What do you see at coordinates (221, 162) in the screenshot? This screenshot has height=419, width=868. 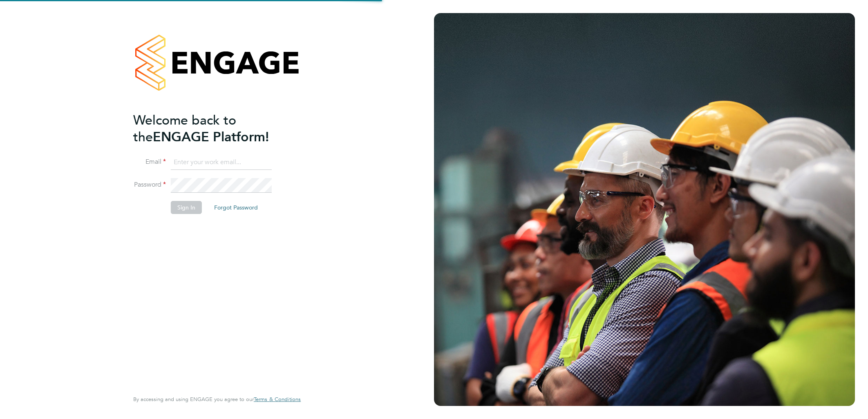 I see `input: Enter your work email...` at bounding box center [221, 162].